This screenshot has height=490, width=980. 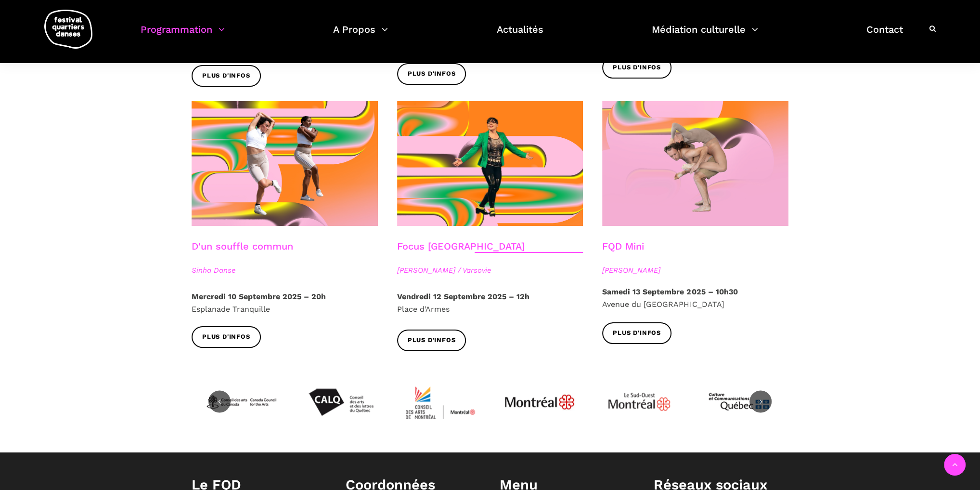 I want to click on img: Logo_Mtl_Le_Sud-Ouest.svg_, so click(x=639, y=402).